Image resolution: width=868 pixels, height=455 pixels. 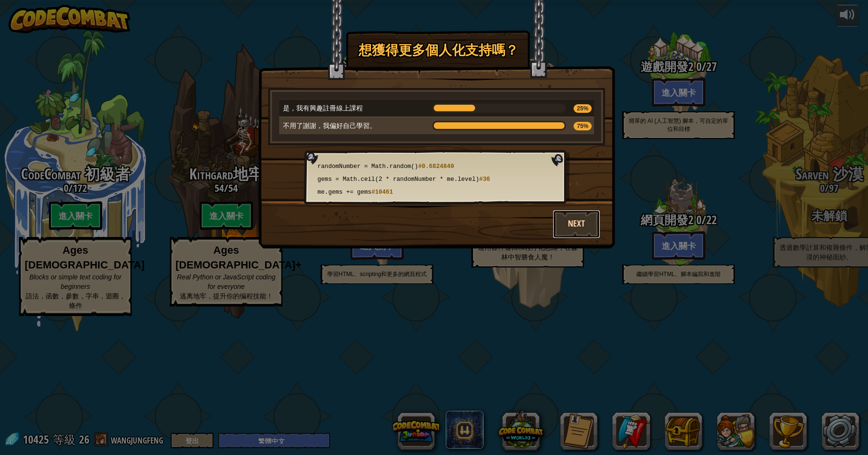 I want to click on span: #36, so click(x=485, y=180).